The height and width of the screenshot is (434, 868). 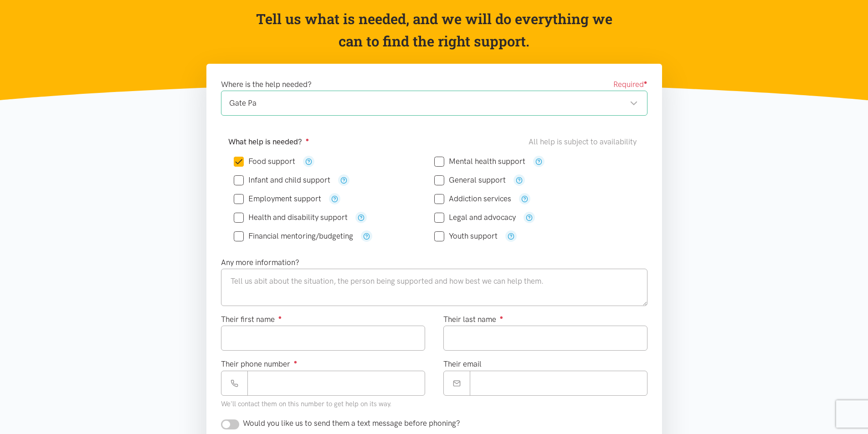 What do you see at coordinates (306, 404) in the screenshot?
I see `small: We'll contact them on this number to get help on its way.` at bounding box center [306, 404].